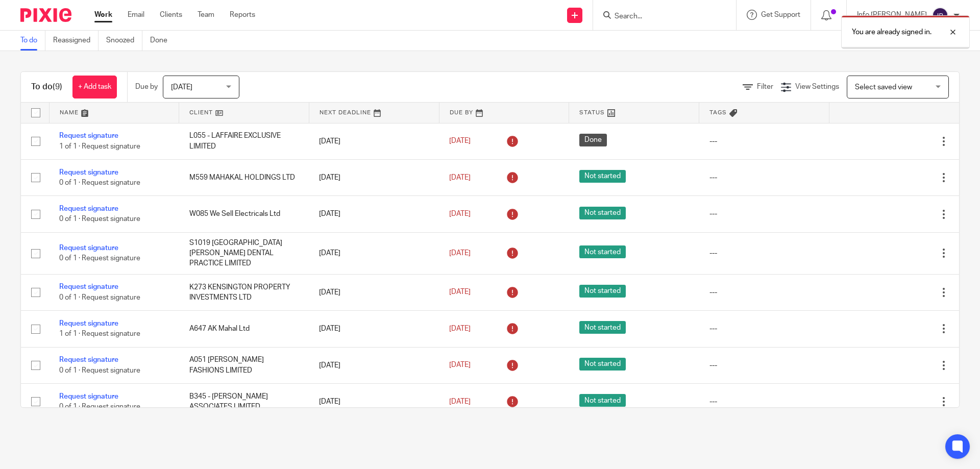 The image size is (980, 469). Describe the element at coordinates (940, 16) in the screenshot. I see `img: svg%3E` at that location.